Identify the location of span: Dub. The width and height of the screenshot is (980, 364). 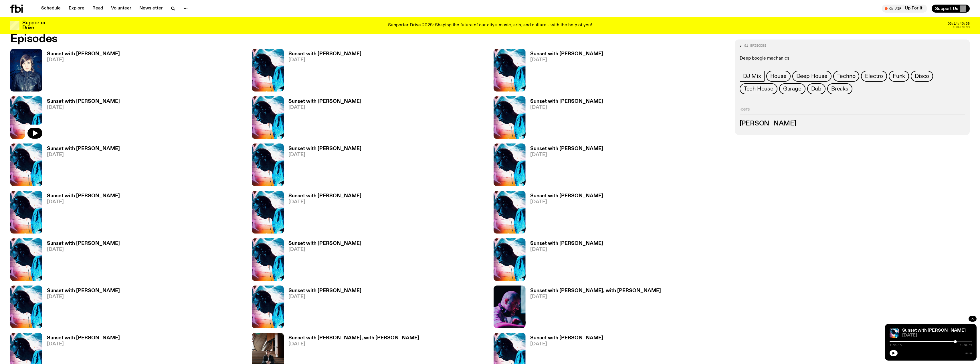
(816, 89).